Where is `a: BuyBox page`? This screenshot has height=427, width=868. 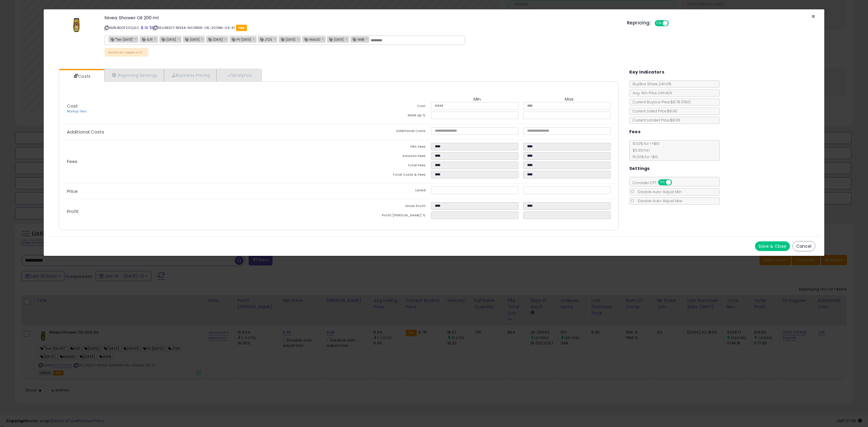 a: BuyBox page is located at coordinates (142, 28).